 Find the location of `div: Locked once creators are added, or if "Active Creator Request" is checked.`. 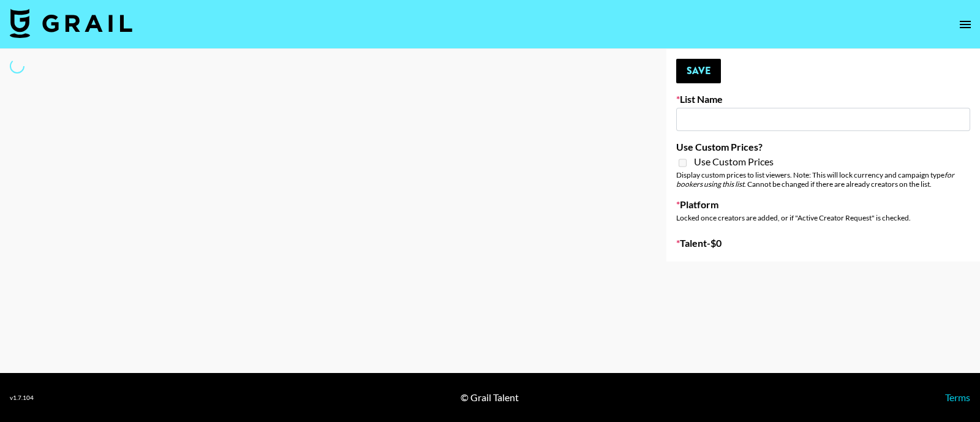

div: Locked once creators are added, or if "Active Creator Request" is checked. is located at coordinates (823, 218).